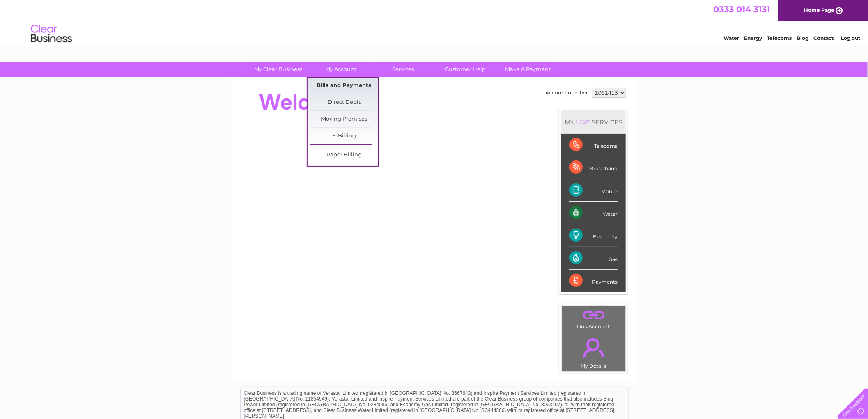  What do you see at coordinates (753, 38) in the screenshot?
I see `a: Energy` at bounding box center [753, 38].